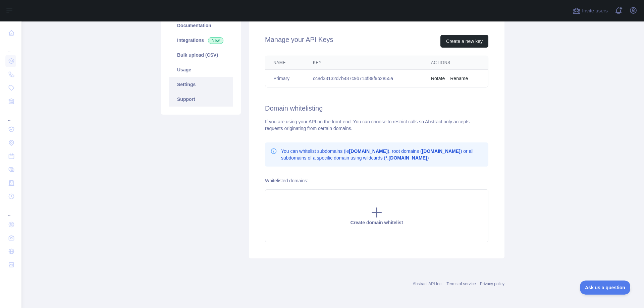 The image size is (644, 308). Describe the element at coordinates (428, 284) in the screenshot. I see `a: Abstract API Inc.` at that location.